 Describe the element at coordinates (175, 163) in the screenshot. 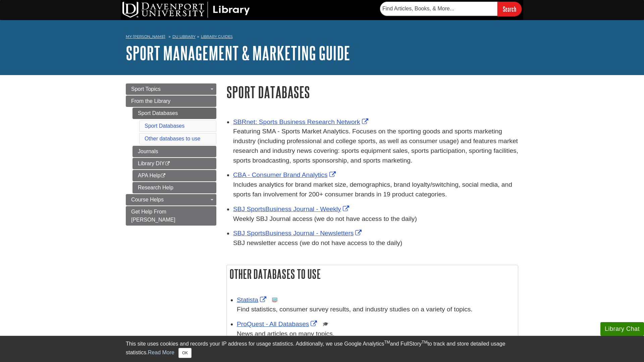

I see `a: Library DIY` at that location.